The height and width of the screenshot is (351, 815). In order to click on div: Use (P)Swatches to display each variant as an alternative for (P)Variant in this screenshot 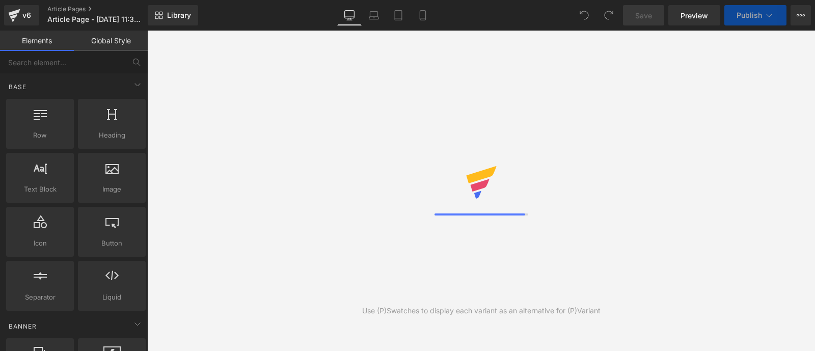, I will do `click(481, 311)`.